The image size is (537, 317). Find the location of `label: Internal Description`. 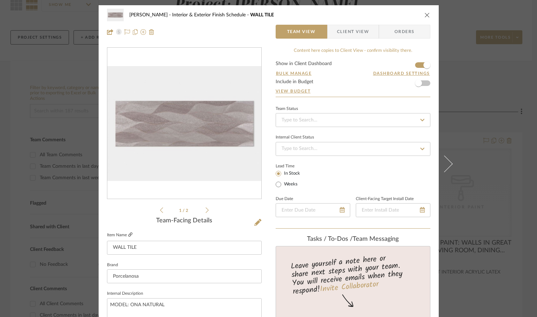

label: Internal Description is located at coordinates (125, 294).